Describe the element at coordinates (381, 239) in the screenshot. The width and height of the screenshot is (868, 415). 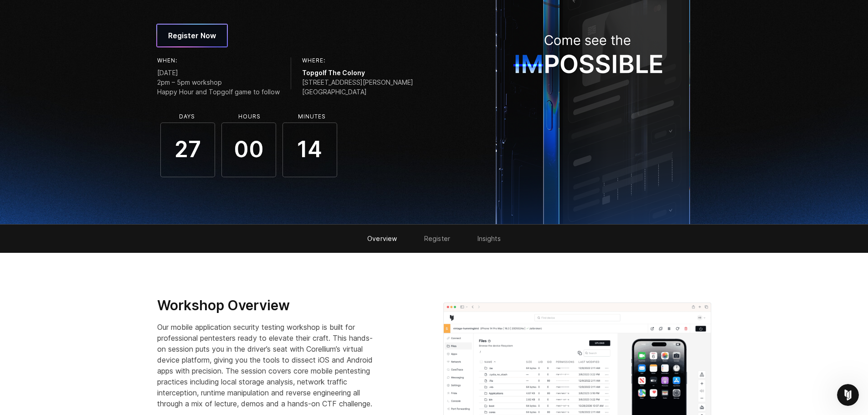
I see `a: Overview` at that location.